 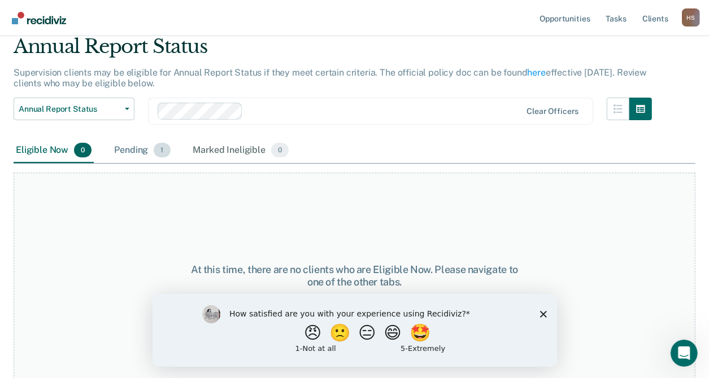 I want to click on div: Close survey, so click(x=391, y=20).